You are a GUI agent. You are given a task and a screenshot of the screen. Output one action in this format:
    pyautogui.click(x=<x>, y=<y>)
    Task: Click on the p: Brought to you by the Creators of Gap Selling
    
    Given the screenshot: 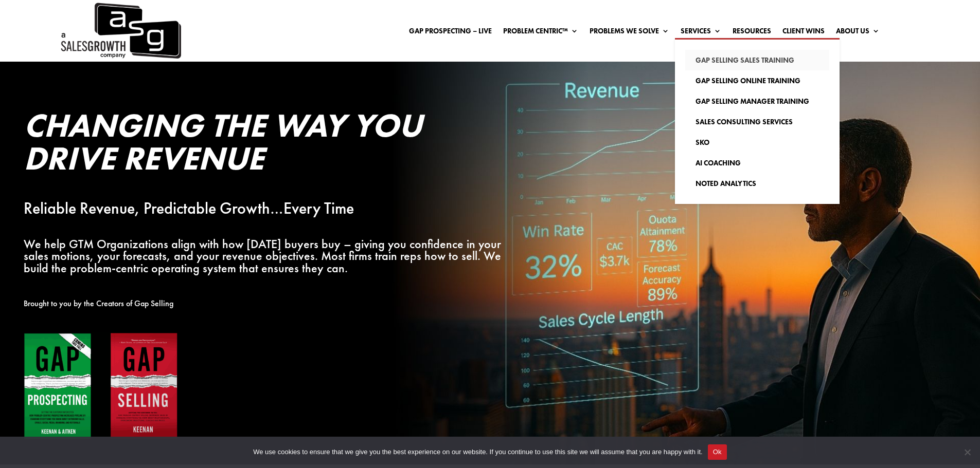 What is the action you would take?
    pyautogui.click(x=265, y=304)
    